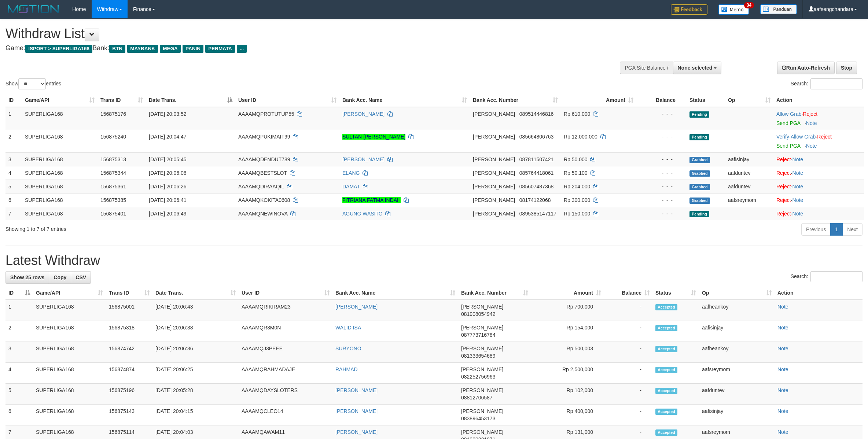 Image resolution: width=868 pixels, height=439 pixels. Describe the element at coordinates (478, 419) in the screenshot. I see `span: Copy 083896453173 to clipboard` at that location.